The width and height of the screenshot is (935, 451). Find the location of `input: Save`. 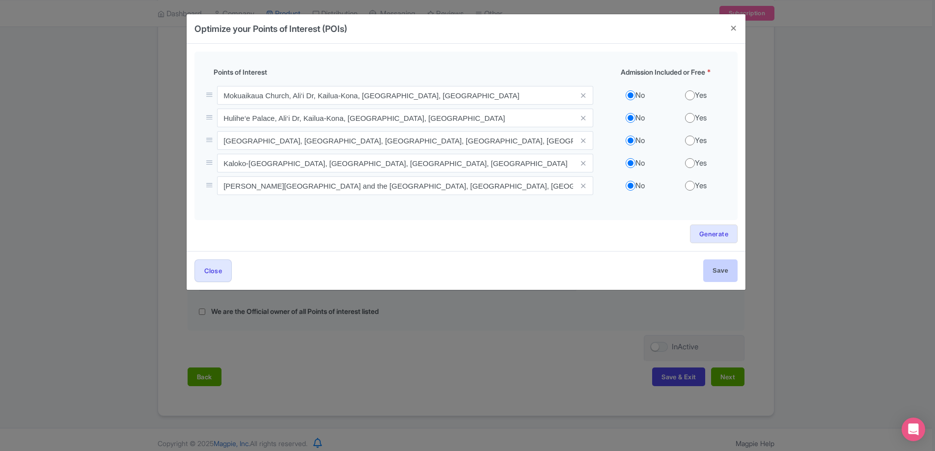

input: Save is located at coordinates (720, 270).